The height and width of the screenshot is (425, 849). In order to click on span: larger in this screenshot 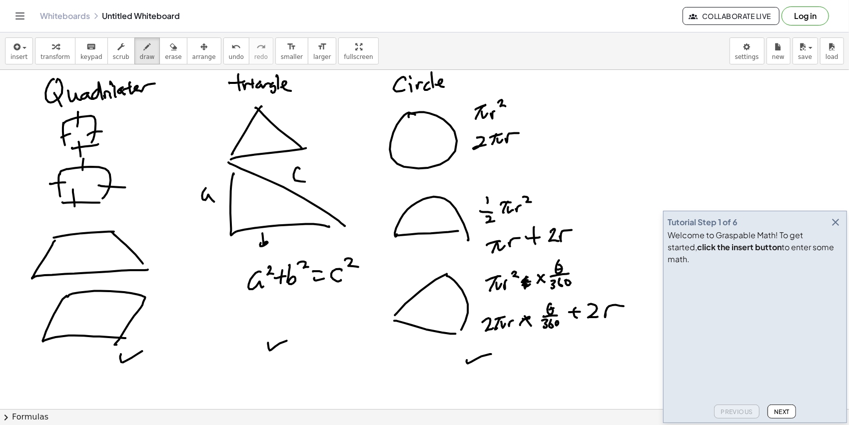, I will do `click(322, 57)`.